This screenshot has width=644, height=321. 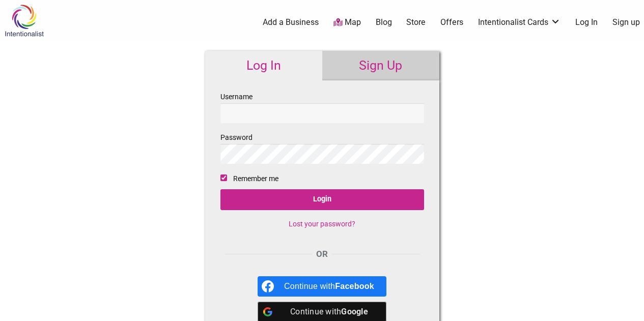 What do you see at coordinates (381, 66) in the screenshot?
I see `a: Sign Up` at bounding box center [381, 66].